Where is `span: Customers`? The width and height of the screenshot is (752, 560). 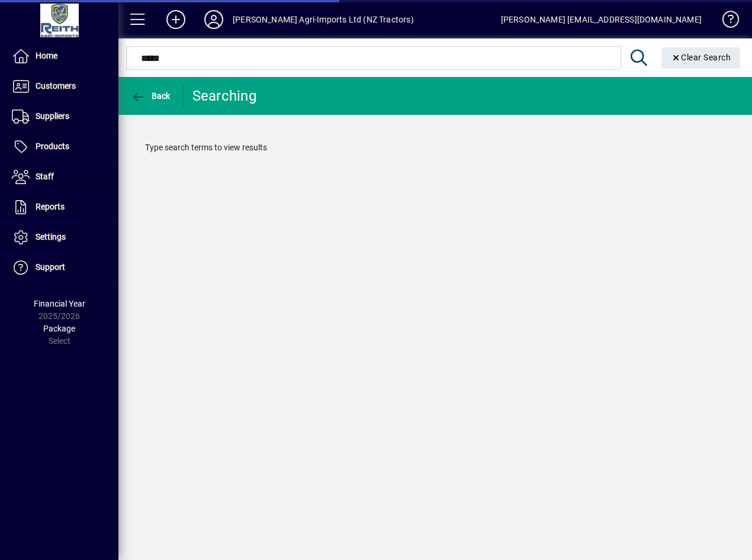 span: Customers is located at coordinates (56, 86).